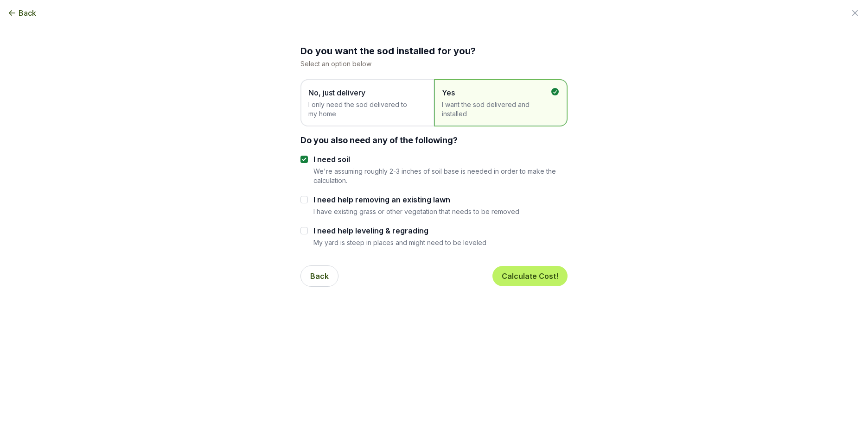  I want to click on div: Do you also need any of the following?, so click(434, 140).